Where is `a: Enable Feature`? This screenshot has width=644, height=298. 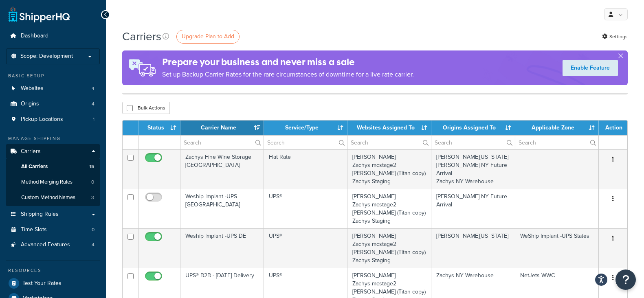
a: Enable Feature is located at coordinates (591, 68).